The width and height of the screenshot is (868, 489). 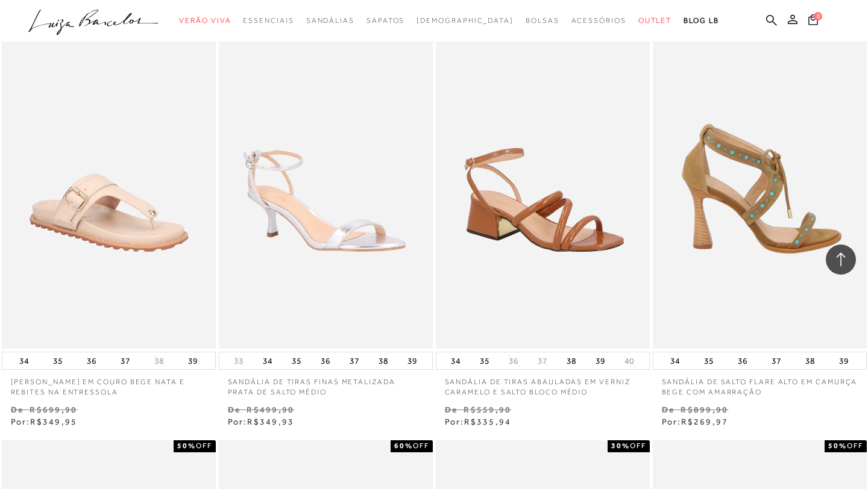 I want to click on span: Verão Viva, so click(x=205, y=20).